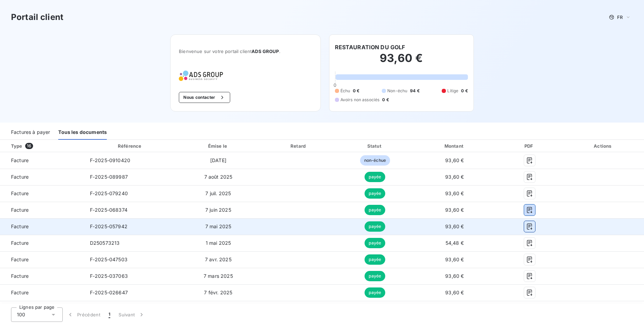 This screenshot has height=326, width=644. Describe the element at coordinates (360, 100) in the screenshot. I see `span: Avoirs non associés` at that location.